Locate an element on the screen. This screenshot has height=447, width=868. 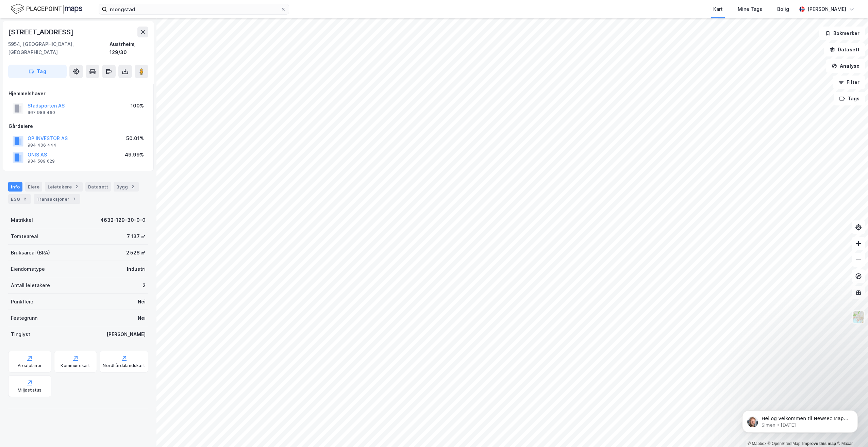
div: Bygg is located at coordinates (126, 187).